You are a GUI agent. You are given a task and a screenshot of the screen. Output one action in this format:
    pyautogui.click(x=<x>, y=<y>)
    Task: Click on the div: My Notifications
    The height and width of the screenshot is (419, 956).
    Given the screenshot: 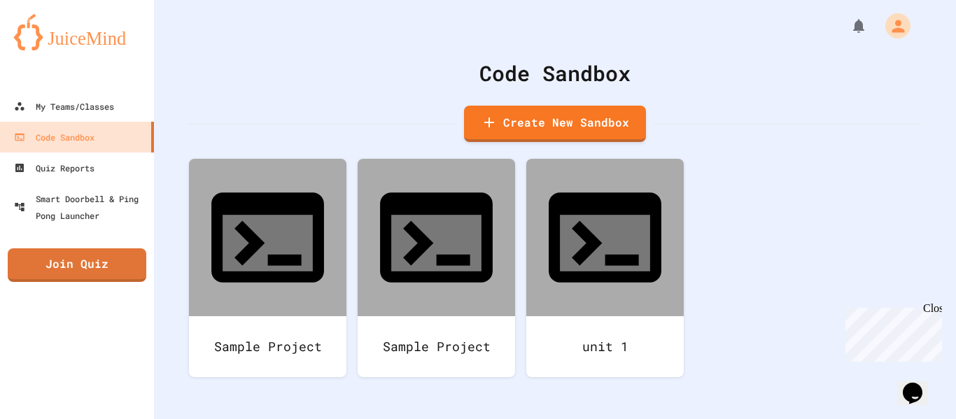 What is the action you would take?
    pyautogui.click(x=847, y=26)
    